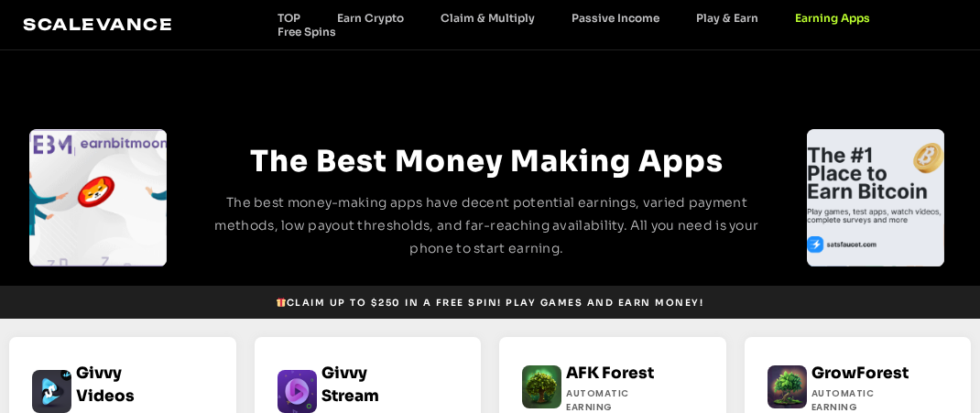 Image resolution: width=980 pixels, height=413 pixels. Describe the element at coordinates (490, 302) in the screenshot. I see `span: Claim up to $250 in a free spin! Play games and earn money!` at that location.